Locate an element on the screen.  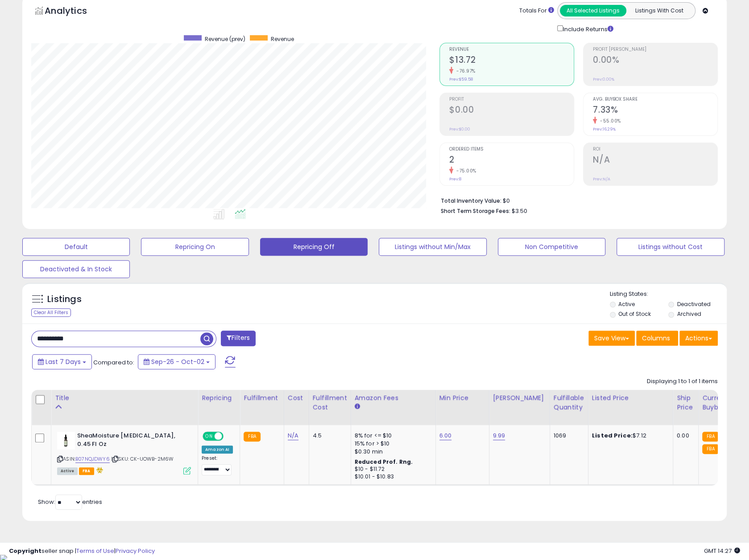
a: Terms of Use is located at coordinates (95, 551).